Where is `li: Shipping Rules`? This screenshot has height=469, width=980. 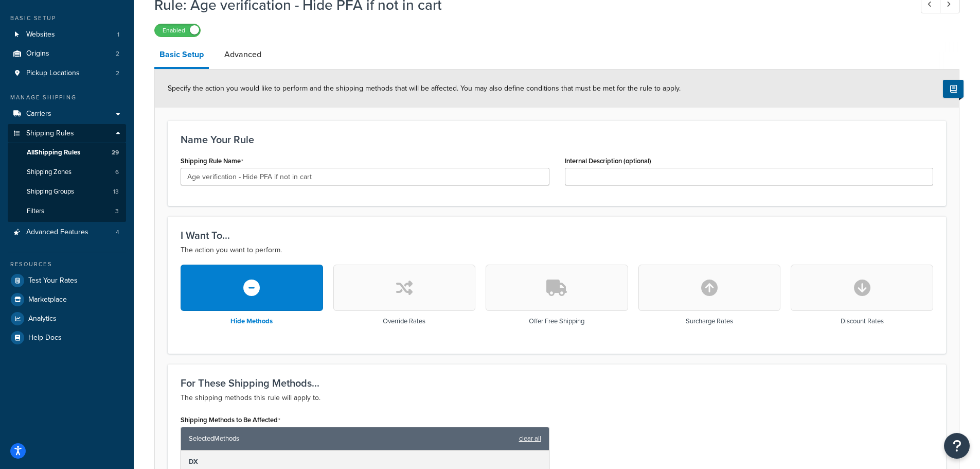 li: Shipping Rules is located at coordinates (67, 173).